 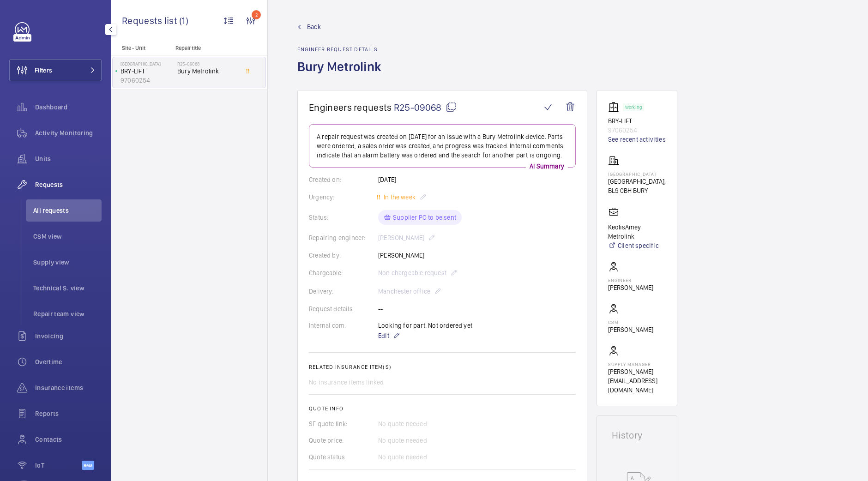 What do you see at coordinates (59, 465) in the screenshot?
I see `span: IoT` at bounding box center [59, 465].